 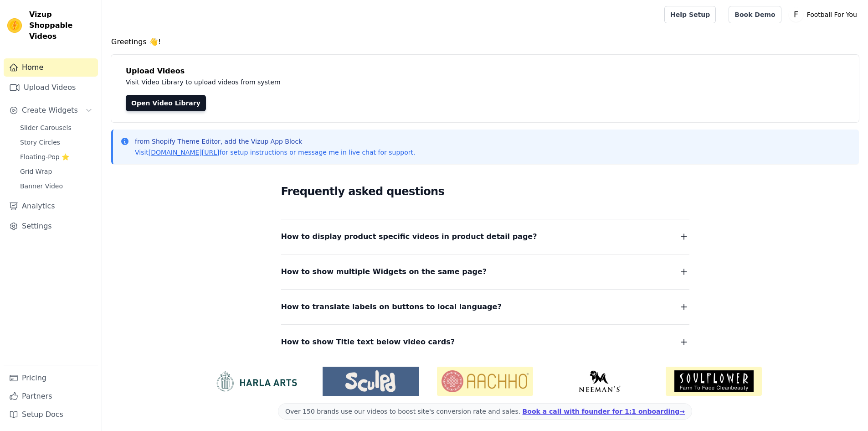 I want to click on span: How to translate labels on buttons to local language?, so click(x=392, y=307).